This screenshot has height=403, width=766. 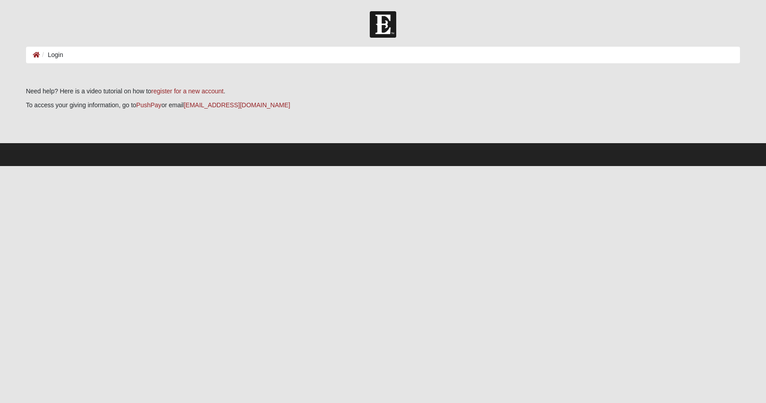 I want to click on img: Church of Eleven22 Logo, so click(x=383, y=24).